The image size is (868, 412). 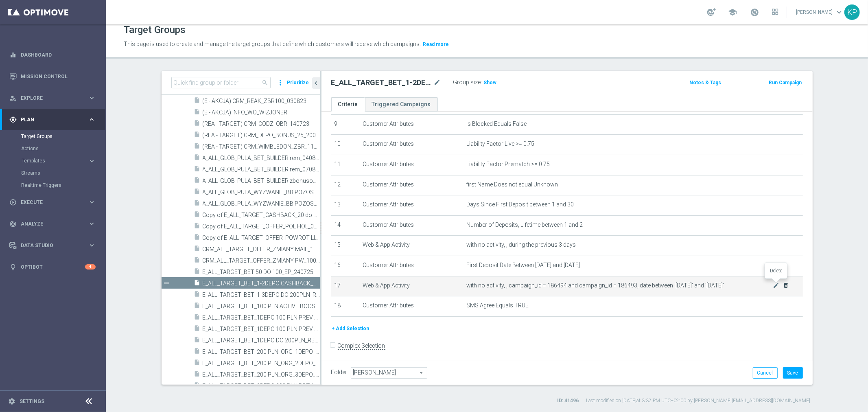 I want to click on span: Explore, so click(x=54, y=98).